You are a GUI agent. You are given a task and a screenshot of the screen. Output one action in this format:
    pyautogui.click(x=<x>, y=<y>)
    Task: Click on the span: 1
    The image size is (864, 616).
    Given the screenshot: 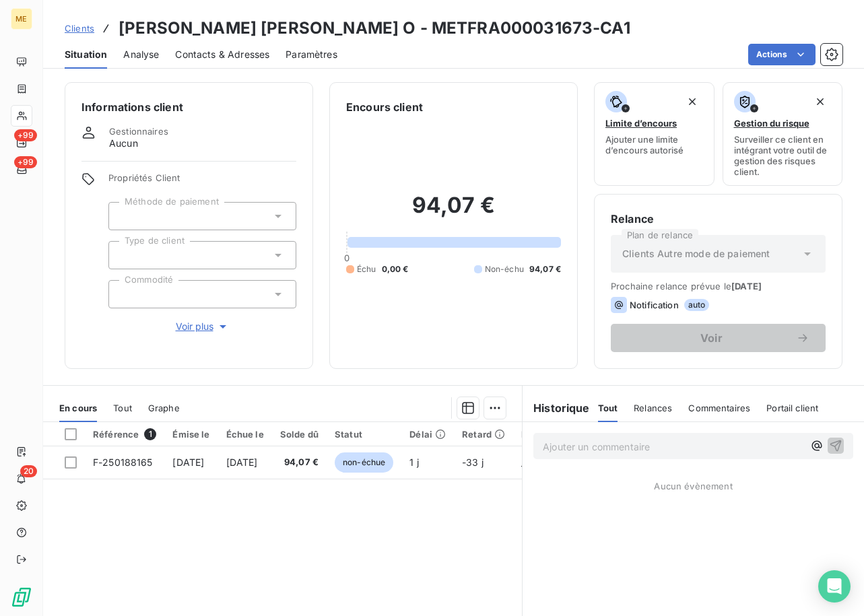 What is the action you would take?
    pyautogui.click(x=150, y=434)
    